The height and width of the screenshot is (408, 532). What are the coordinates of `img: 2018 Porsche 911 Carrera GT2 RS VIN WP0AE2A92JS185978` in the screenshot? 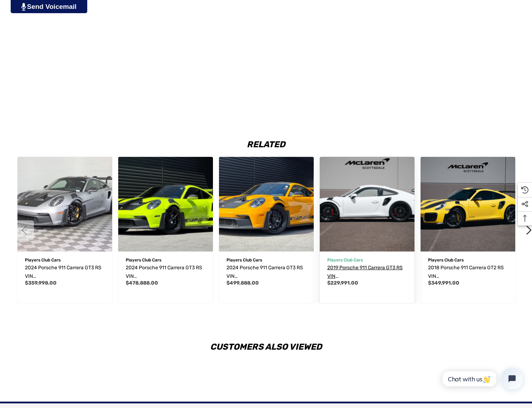 It's located at (468, 204).